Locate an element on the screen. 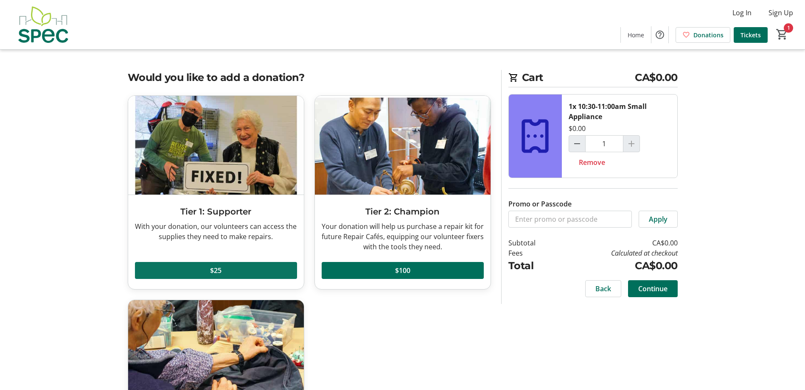  button: $100 is located at coordinates (403, 271).